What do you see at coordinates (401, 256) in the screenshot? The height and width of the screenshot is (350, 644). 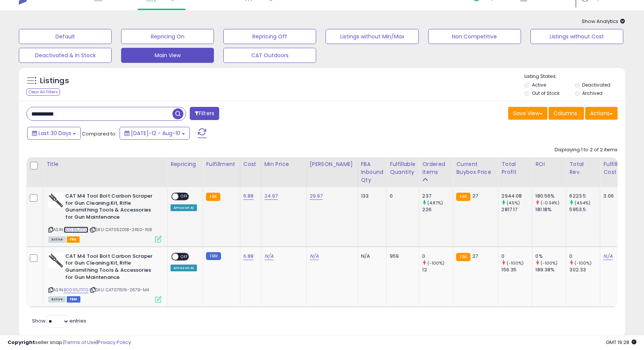 I see `div: 959` at bounding box center [401, 256].